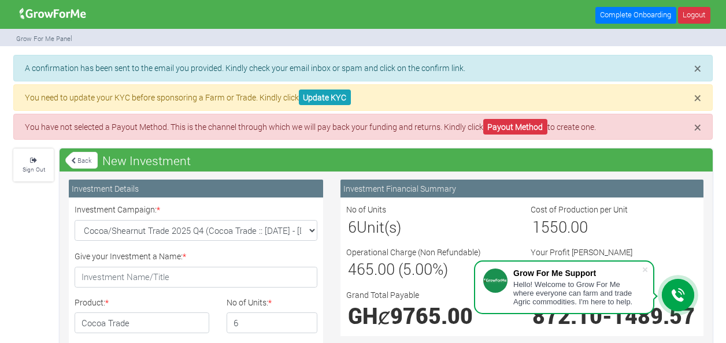  I want to click on div: Investment Financial Summary, so click(522, 188).